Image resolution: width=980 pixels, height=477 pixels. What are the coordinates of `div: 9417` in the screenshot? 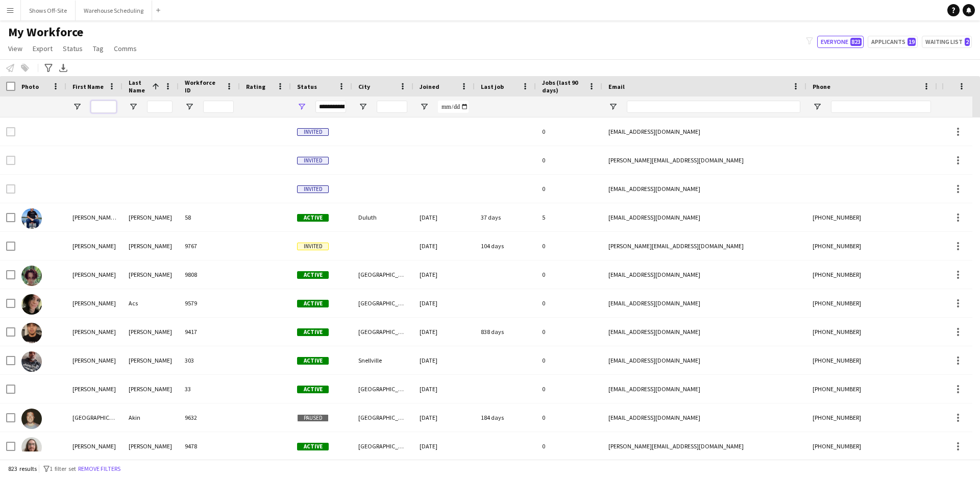 It's located at (209, 332).